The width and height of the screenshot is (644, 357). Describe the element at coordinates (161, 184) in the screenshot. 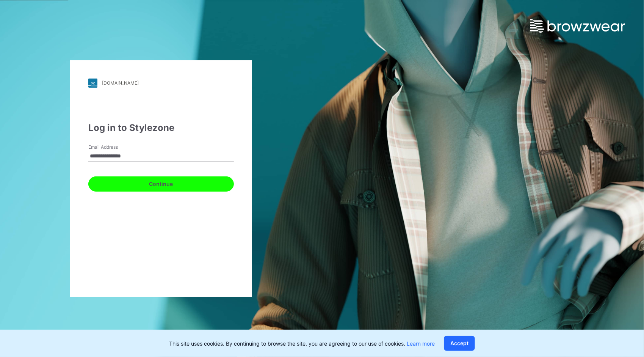

I see `button: Continue` at that location.